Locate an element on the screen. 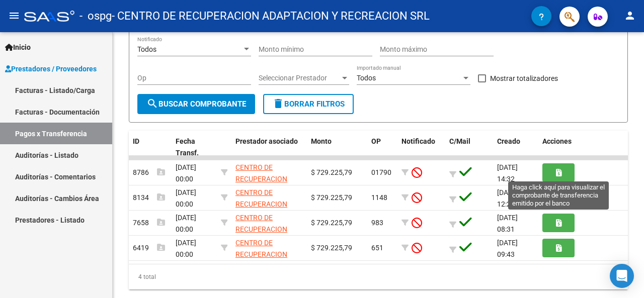  span: Monto is located at coordinates (320, 141).